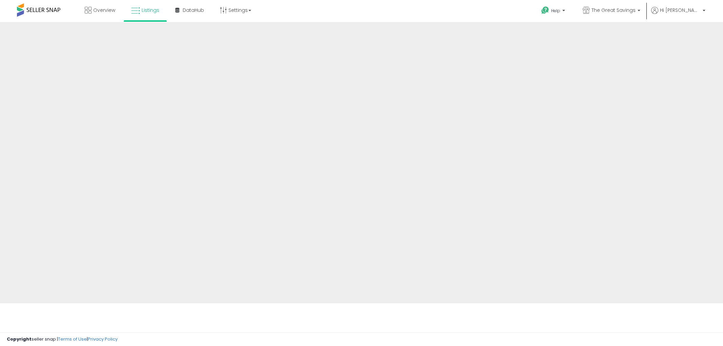 This screenshot has height=346, width=723. I want to click on span: The Great Savings, so click(613, 10).